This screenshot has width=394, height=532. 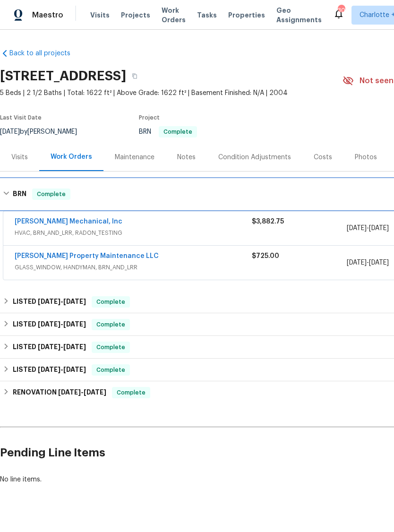 What do you see at coordinates (19, 157) in the screenshot?
I see `div: Visits` at bounding box center [19, 157].